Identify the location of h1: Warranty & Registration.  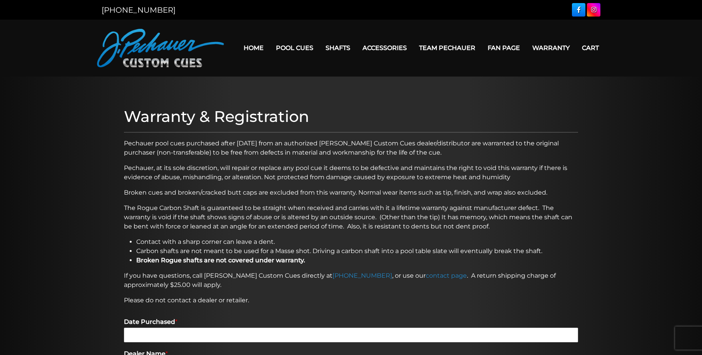
(351, 117).